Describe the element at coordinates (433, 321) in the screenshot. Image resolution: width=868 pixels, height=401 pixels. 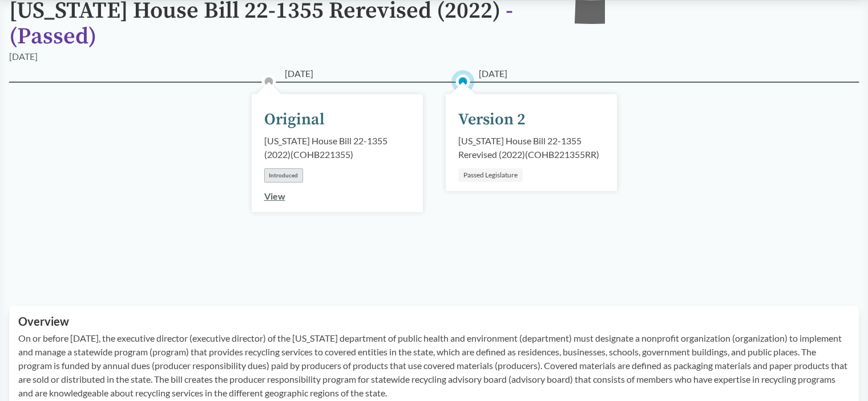
I see `h2: Overview` at that location.